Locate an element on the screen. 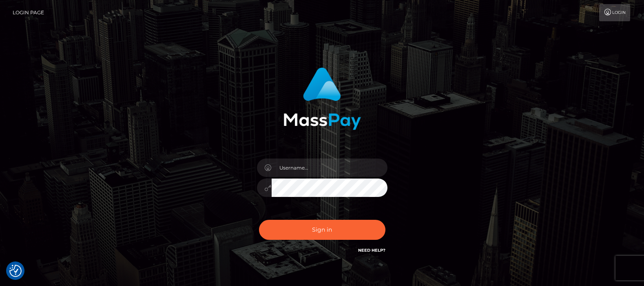 The width and height of the screenshot is (644, 286). a: Login Page is located at coordinates (28, 13).